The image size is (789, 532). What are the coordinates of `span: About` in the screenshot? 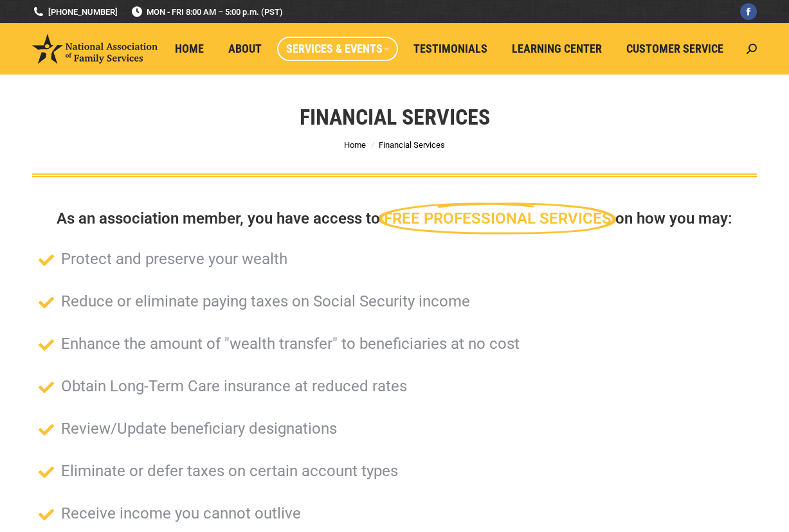 It's located at (245, 49).